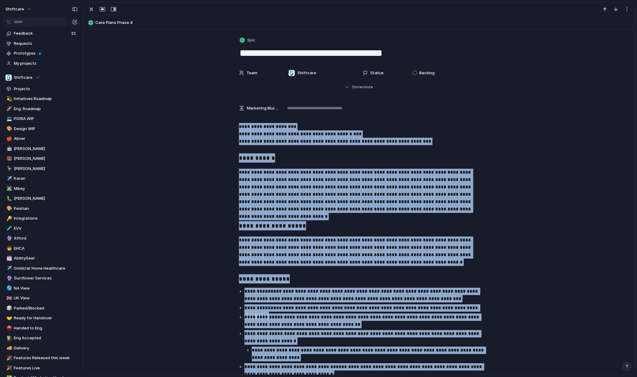 The width and height of the screenshot is (637, 377). What do you see at coordinates (46, 109) in the screenshot?
I see `span: Eng. Roadmap` at bounding box center [46, 109].